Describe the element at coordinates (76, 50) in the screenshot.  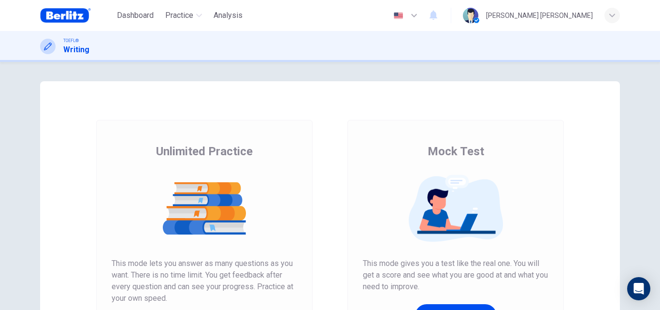
I see `h1: Writing` at that location.